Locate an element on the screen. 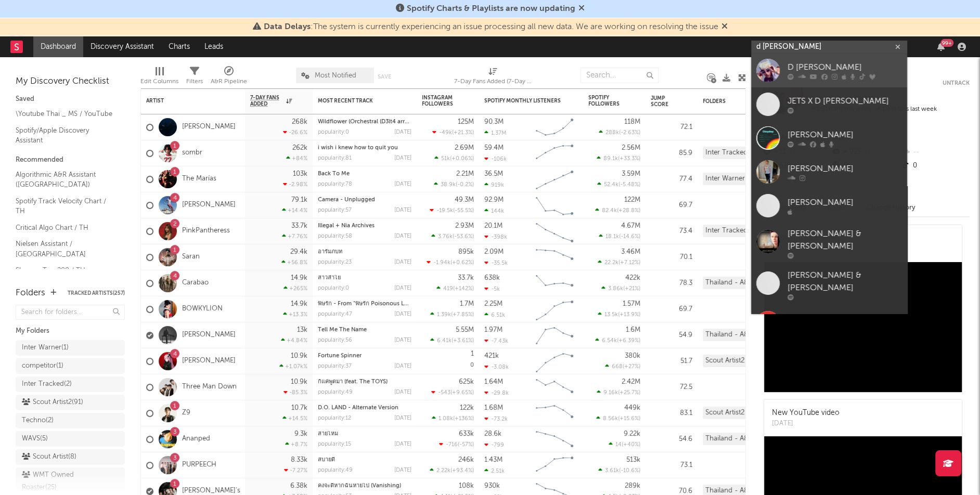 This screenshot has width=980, height=495. div: 90.3M is located at coordinates (494, 121).